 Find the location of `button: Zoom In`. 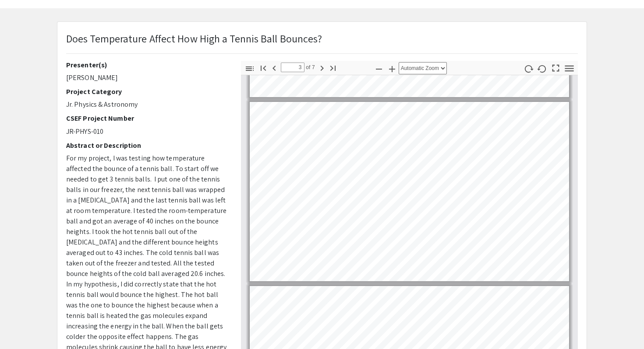

button: Zoom In is located at coordinates (392, 68).